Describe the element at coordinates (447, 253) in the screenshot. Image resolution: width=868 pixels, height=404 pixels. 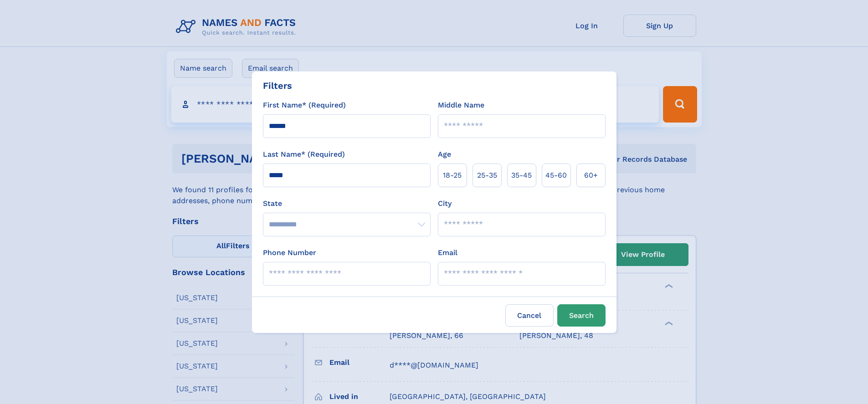
I see `label: Email` at that location.